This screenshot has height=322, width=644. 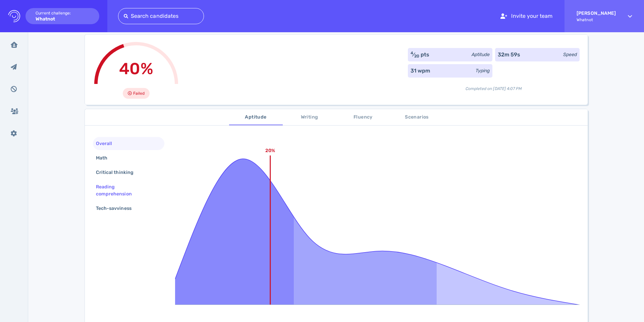 I want to click on div: Tech-savviness, so click(x=117, y=209).